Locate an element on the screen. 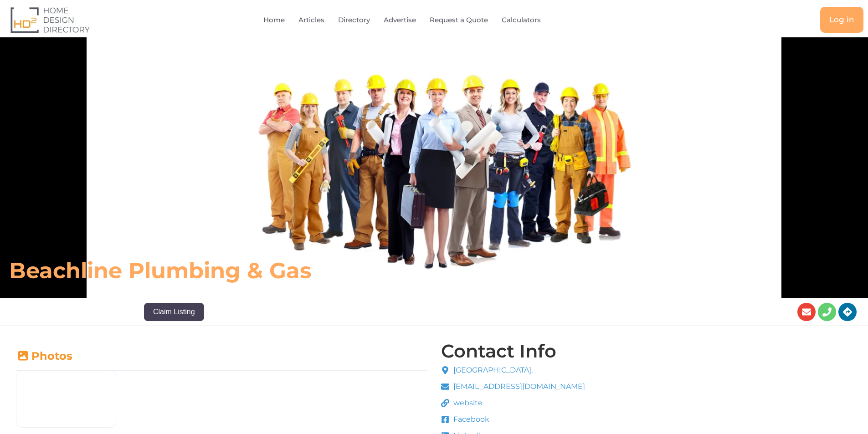 The width and height of the screenshot is (868, 434). a: Log in is located at coordinates (841, 19).